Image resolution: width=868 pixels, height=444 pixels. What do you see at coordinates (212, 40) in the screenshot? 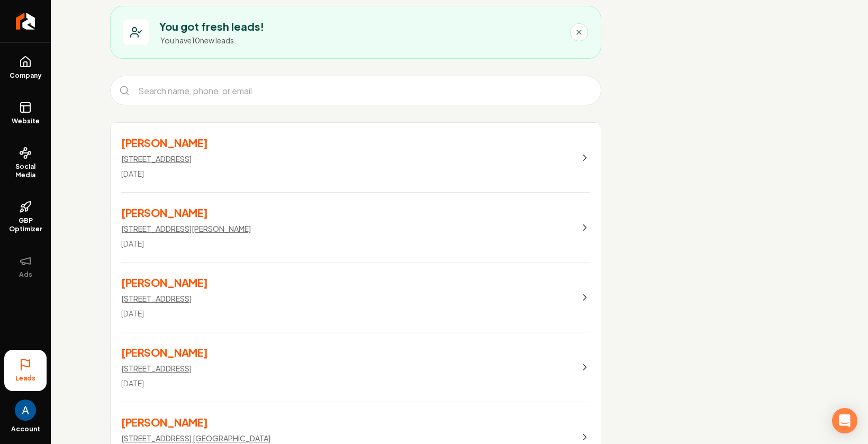
I see `p: You have 10 new leads.` at bounding box center [212, 40].